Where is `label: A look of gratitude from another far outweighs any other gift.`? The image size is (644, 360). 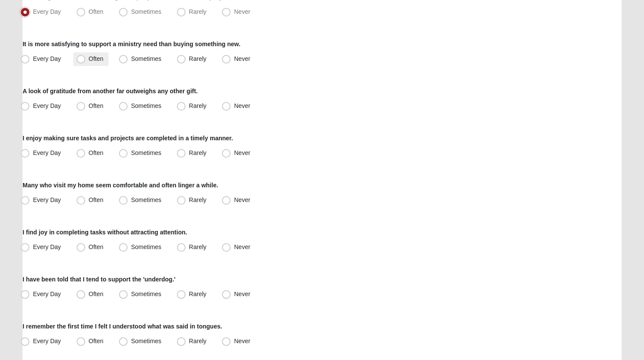
label: A look of gratitude from another far outweighs any other gift. is located at coordinates (110, 91).